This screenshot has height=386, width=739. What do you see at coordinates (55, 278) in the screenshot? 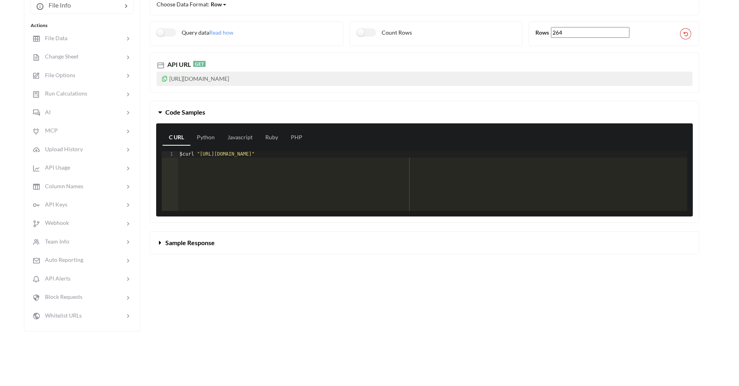
I see `span: API Alerts` at bounding box center [55, 278].